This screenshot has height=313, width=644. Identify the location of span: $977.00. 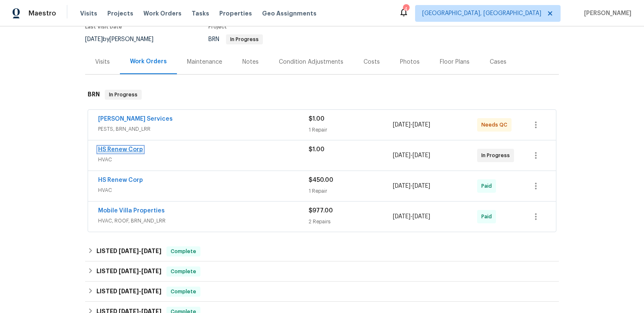
(321, 211).